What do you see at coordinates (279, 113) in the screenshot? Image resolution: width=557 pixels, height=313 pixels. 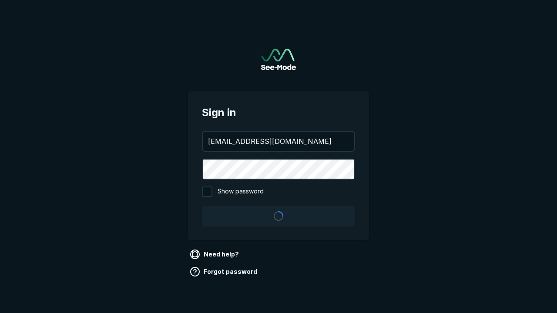 I see `span: Sign in` at bounding box center [279, 113].